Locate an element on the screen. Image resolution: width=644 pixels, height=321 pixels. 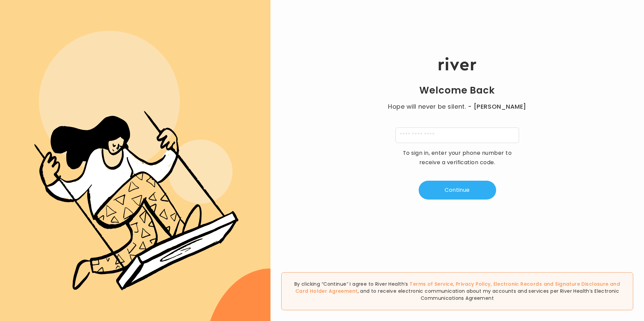
p: Hope will never be silent. is located at coordinates (457, 107).